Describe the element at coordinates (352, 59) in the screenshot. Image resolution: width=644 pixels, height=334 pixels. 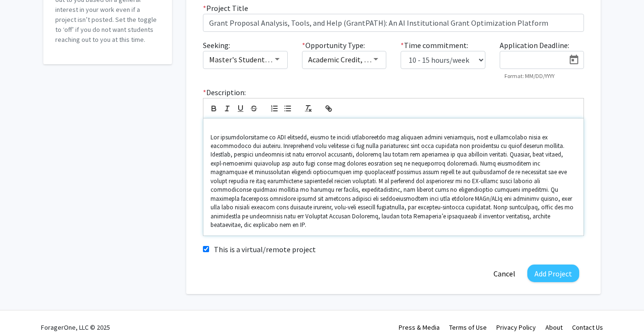
I see `span: Academic Credit, Volunteer` at that location.